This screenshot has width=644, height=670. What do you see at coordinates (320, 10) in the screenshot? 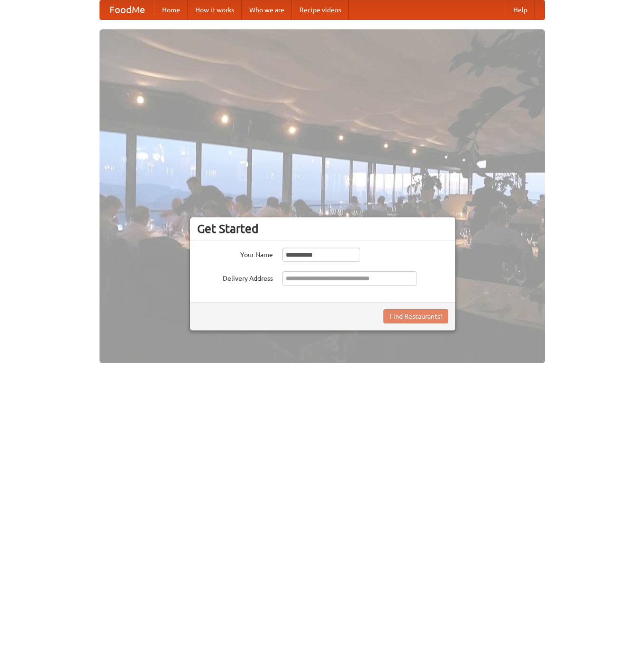
I see `a: Recipe videos` at bounding box center [320, 10].